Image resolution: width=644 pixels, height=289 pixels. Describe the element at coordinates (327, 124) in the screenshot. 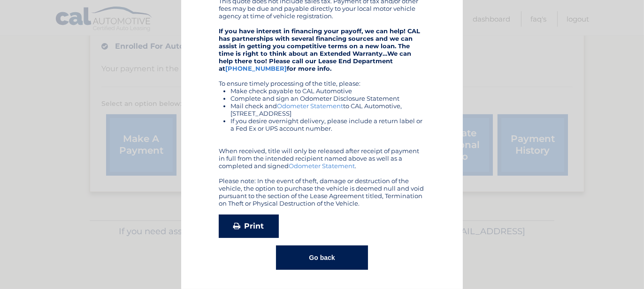

I see `li: If you desire overnight delivery, please include a return label or a Fed Ex or UPS account number.` at that location.